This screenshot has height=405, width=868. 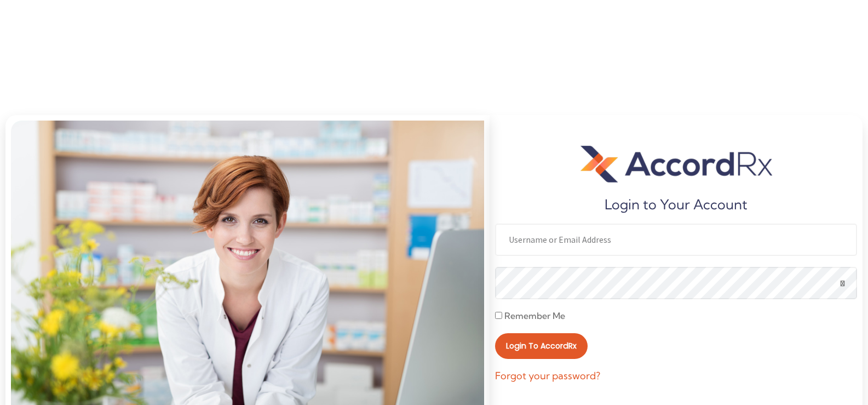 I want to click on input: Username or Email Address, so click(x=676, y=240).